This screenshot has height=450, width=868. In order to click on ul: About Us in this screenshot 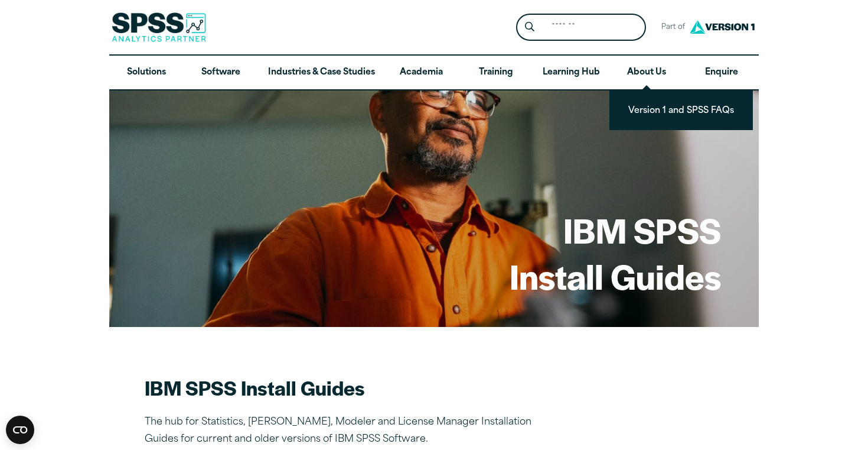, I will do `click(681, 109)`.